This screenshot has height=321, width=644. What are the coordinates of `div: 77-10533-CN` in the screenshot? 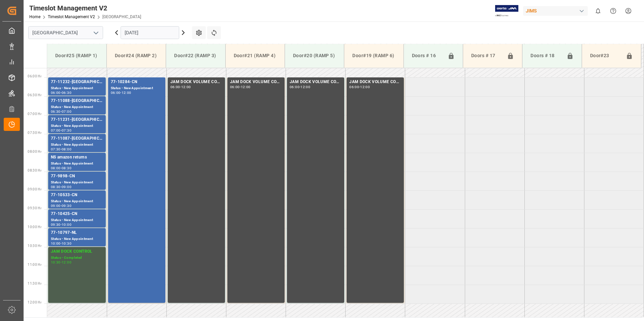 It's located at (77, 195).